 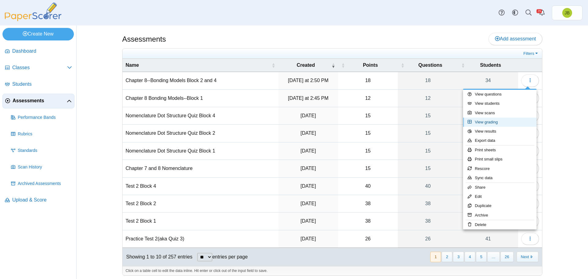 I want to click on td: Chapter 8--Bonding Models Block 2 and 4, so click(x=200, y=81).